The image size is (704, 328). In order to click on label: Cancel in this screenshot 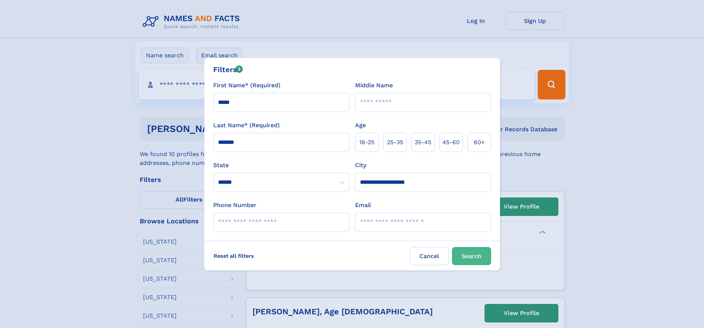, I will do `click(429, 256)`.